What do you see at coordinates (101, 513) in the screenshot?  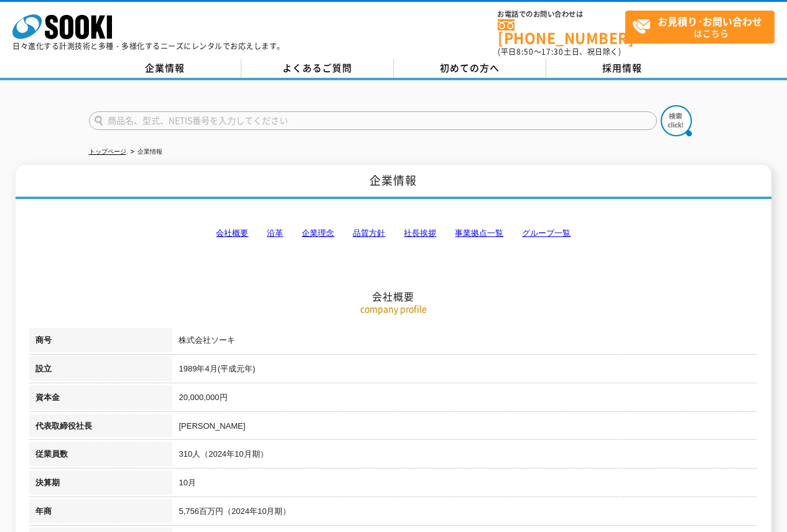 I see `th: 年商` at bounding box center [101, 513].